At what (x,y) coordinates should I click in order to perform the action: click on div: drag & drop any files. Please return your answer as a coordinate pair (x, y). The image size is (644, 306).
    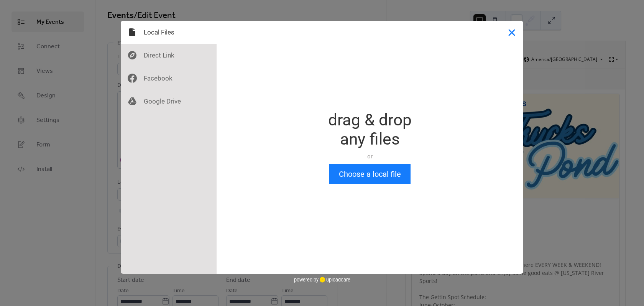
    Looking at the image, I should click on (370, 130).